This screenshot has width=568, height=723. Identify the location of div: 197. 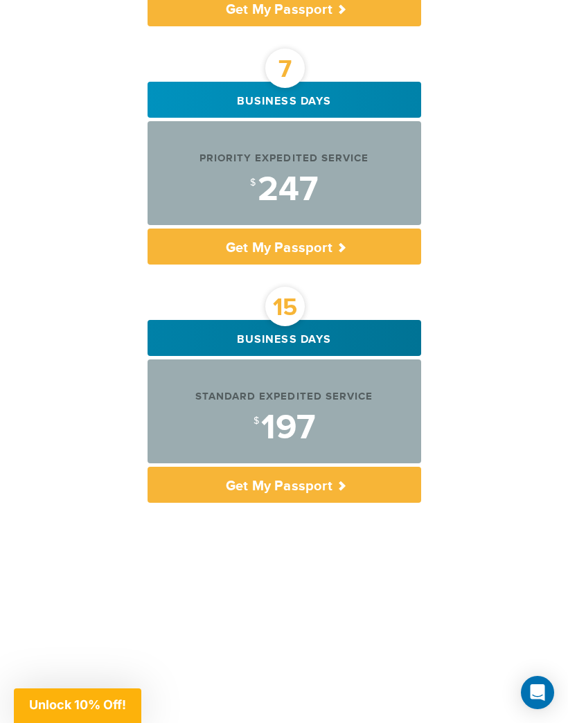
(284, 428).